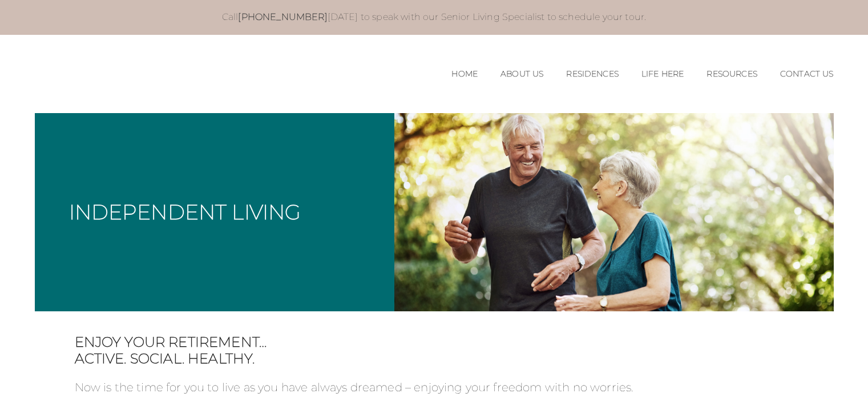 Image resolution: width=868 pixels, height=397 pixels. I want to click on a: Contact Us, so click(807, 73).